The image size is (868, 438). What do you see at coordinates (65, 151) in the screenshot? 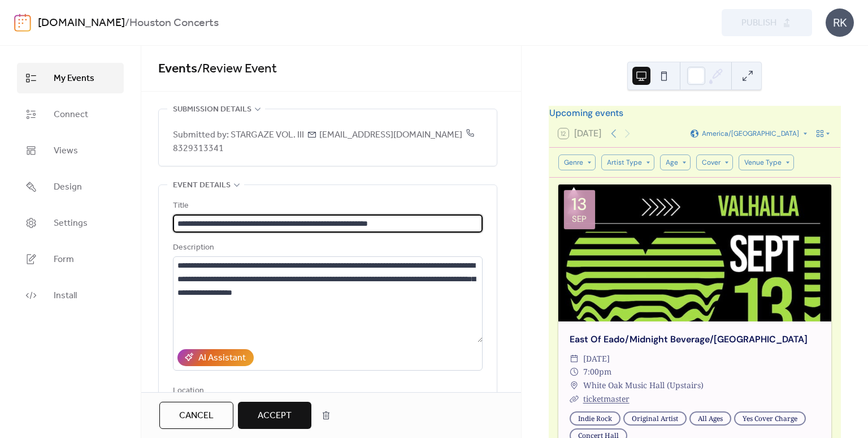
I see `span: Views` at bounding box center [65, 151].